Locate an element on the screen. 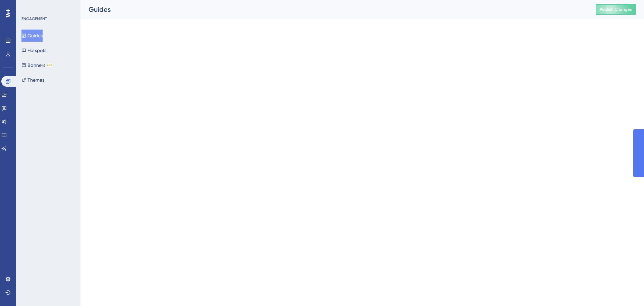  div: BETA is located at coordinates (50, 65).